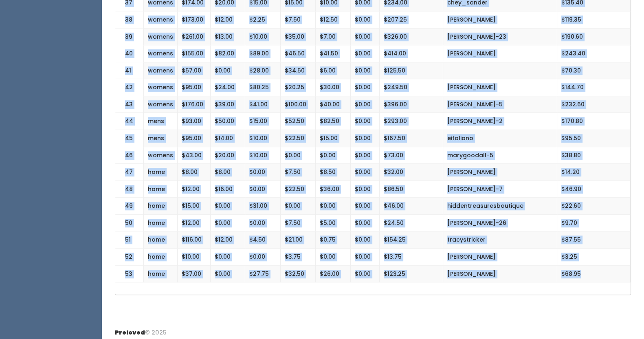 The image size is (644, 339). I want to click on td: $249.50, so click(411, 87).